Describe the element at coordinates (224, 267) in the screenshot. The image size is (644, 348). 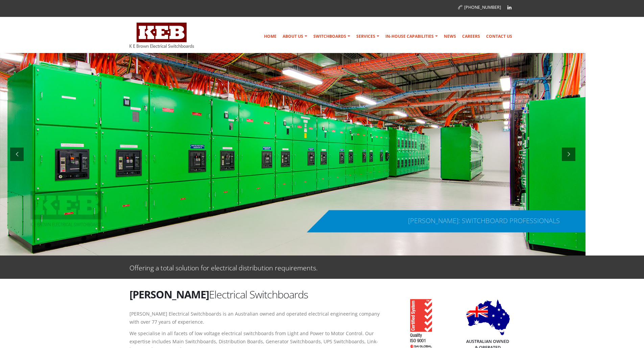
I see `p: Offering a total solution for electrical distribution requirements.` at that location.